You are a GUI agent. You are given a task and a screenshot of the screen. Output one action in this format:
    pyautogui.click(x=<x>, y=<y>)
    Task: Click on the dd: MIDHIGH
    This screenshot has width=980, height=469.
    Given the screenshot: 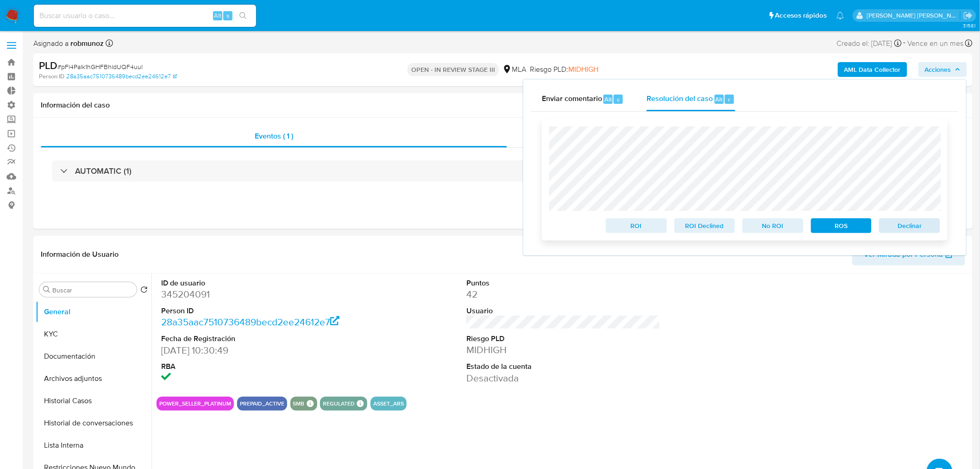 What is the action you would take?
    pyautogui.click(x=563, y=349)
    